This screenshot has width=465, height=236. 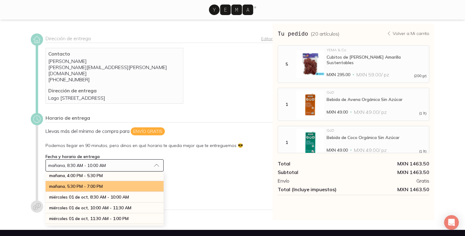 What do you see at coordinates (451, 223) in the screenshot?
I see `div: Open Intercom Messenger` at bounding box center [451, 223].